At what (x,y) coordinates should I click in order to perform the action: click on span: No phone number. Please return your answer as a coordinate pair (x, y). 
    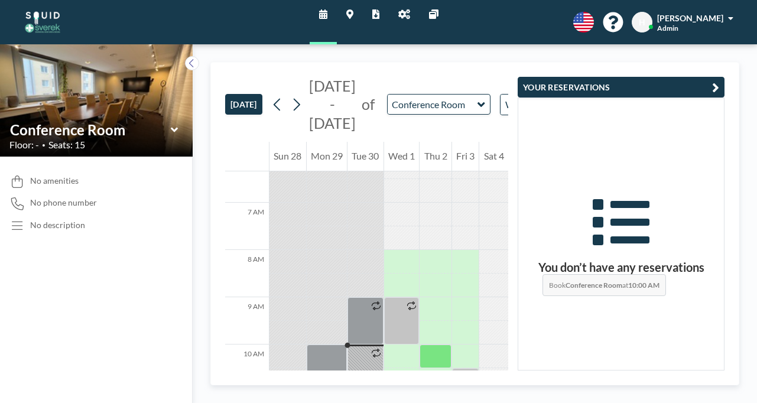
    Looking at the image, I should click on (63, 203).